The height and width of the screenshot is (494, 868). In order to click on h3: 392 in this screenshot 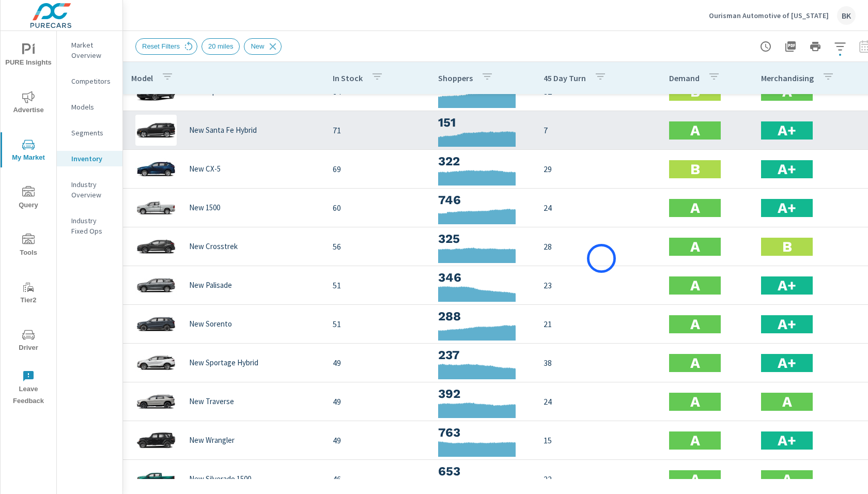, I will do `click(483, 393)`.